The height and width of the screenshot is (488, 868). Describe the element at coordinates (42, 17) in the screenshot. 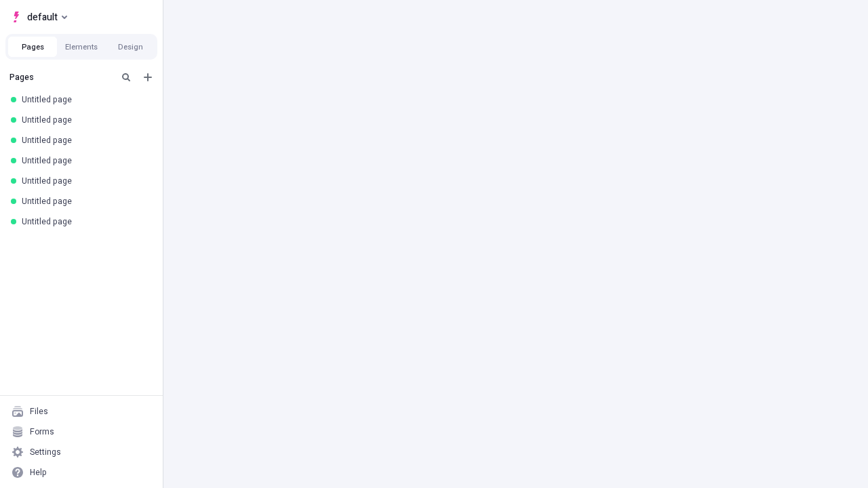

I see `span: default` at that location.